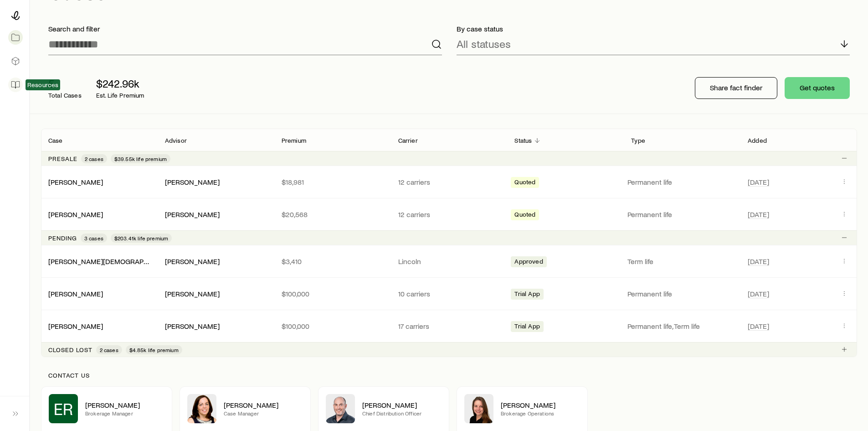  What do you see at coordinates (340, 408) in the screenshot?
I see `img: Dan Pierson` at bounding box center [340, 408].